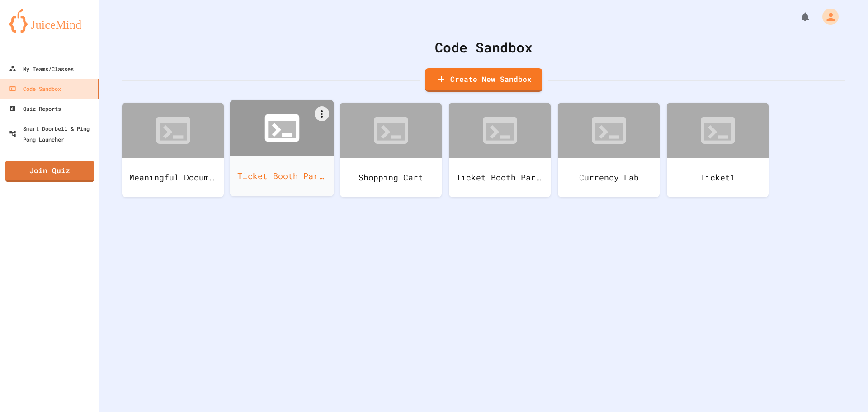 The image size is (868, 412). What do you see at coordinates (49, 20) in the screenshot?
I see `img: logo-orange.svg` at bounding box center [49, 20].